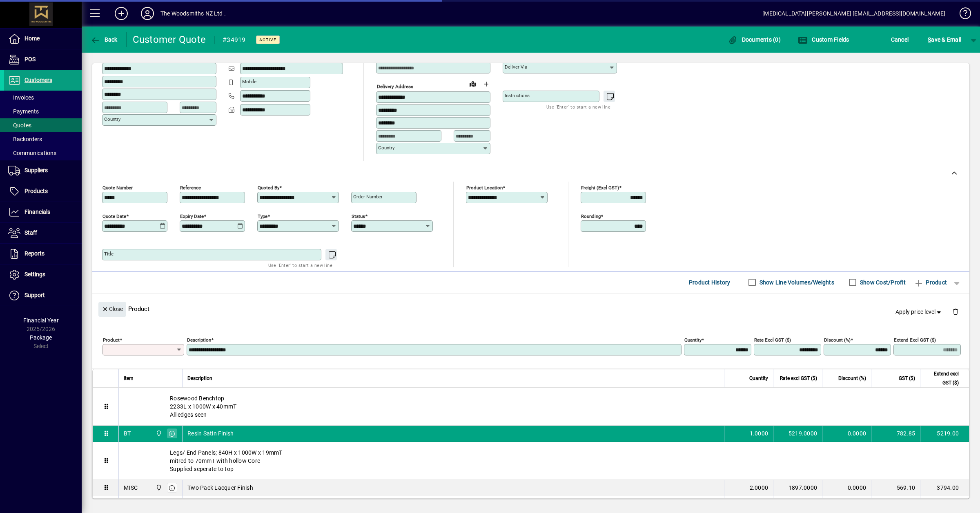  Describe the element at coordinates (40, 320) in the screenshot. I see `span: Financial Year` at that location.